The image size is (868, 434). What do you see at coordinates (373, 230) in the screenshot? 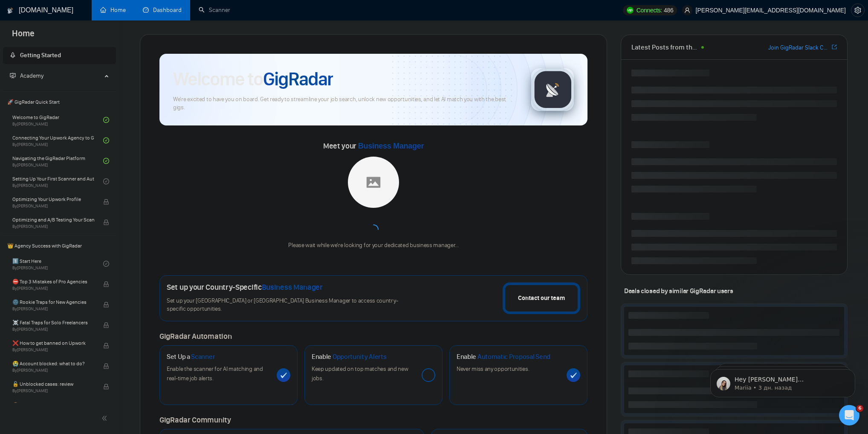
I see `span: loading` at bounding box center [373, 230].